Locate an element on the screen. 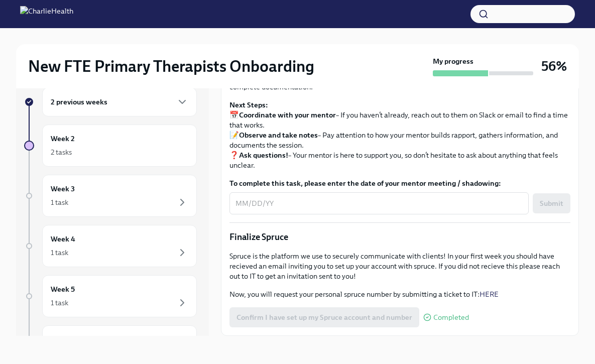 This screenshot has width=595, height=364. strong: Next Steps: is located at coordinates (249, 105).